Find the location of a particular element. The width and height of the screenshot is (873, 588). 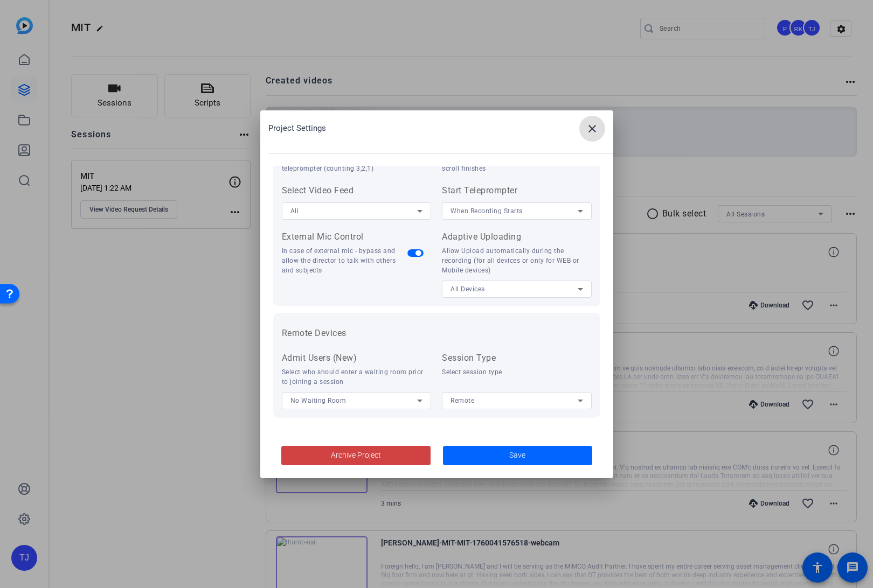

span: Archive Project is located at coordinates (355, 455).